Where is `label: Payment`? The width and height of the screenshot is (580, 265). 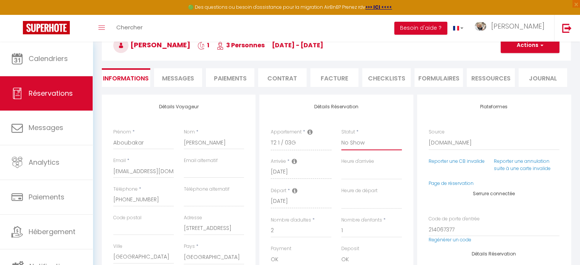 label: Payment is located at coordinates (281, 248).